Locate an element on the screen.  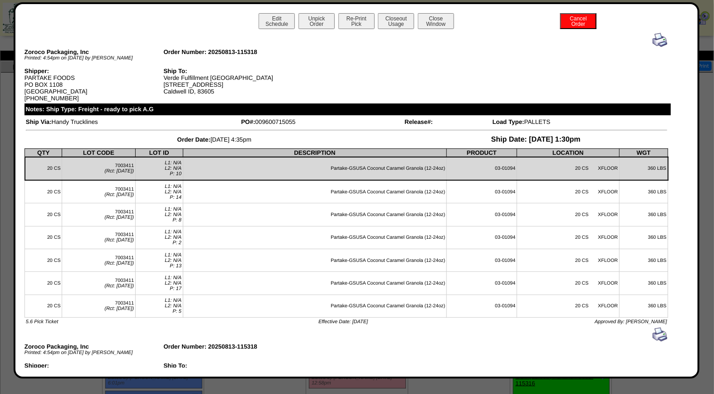
th: LOT ID is located at coordinates (159, 152).